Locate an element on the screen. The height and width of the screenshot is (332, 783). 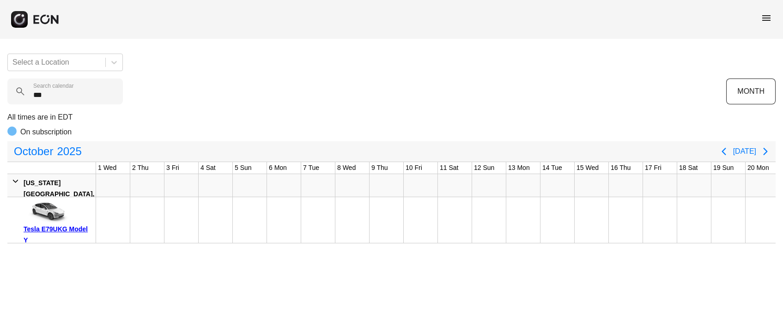
div: 15 Wed is located at coordinates (588, 168).